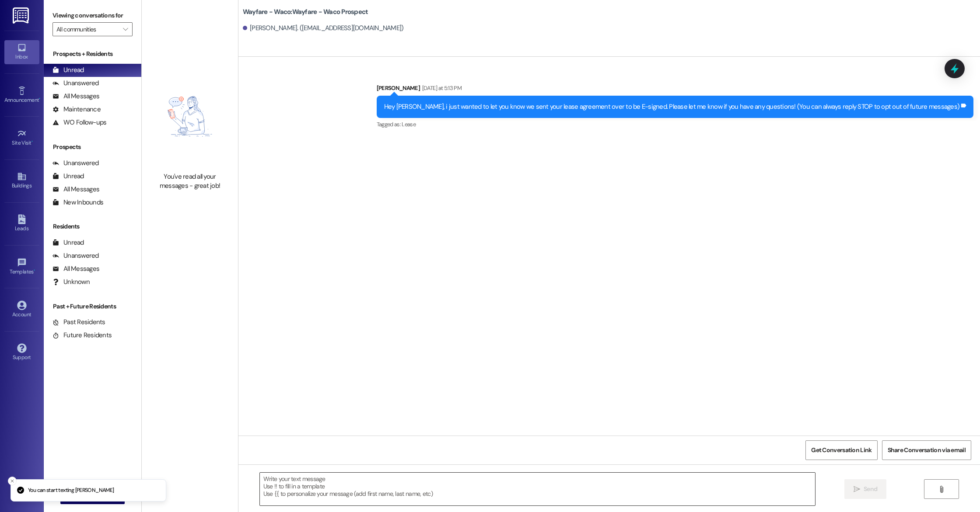  What do you see at coordinates (870, 489) in the screenshot?
I see `span: Send` at bounding box center [870, 489].